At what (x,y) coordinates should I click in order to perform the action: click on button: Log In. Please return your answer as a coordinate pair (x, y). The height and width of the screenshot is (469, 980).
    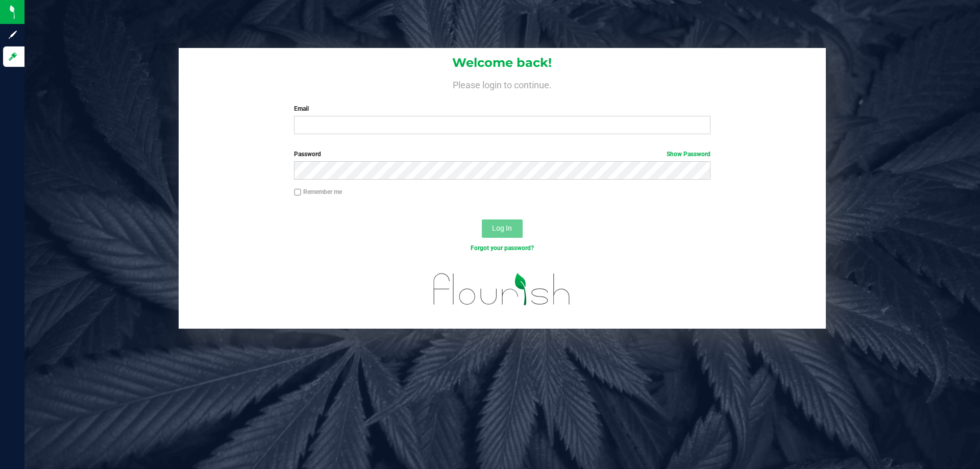
    Looking at the image, I should click on (502, 228).